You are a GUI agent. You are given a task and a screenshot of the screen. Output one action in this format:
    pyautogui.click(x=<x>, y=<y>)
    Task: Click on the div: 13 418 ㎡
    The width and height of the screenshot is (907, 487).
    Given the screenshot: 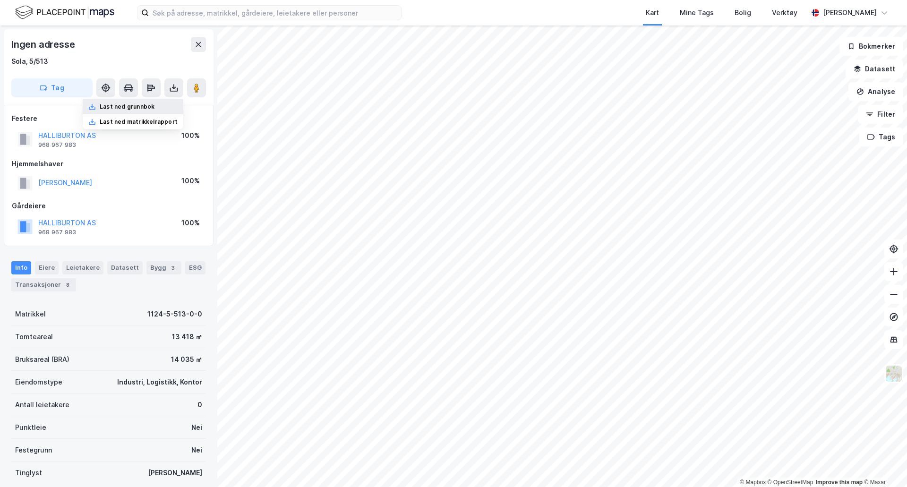 What is the action you would take?
    pyautogui.click(x=187, y=337)
    